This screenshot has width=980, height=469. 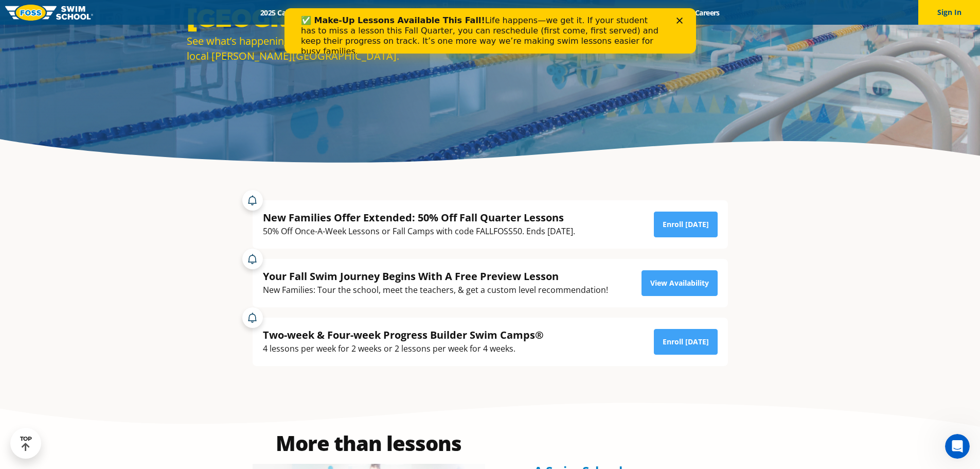 I want to click on h2: More than lessons, so click(x=369, y=443).